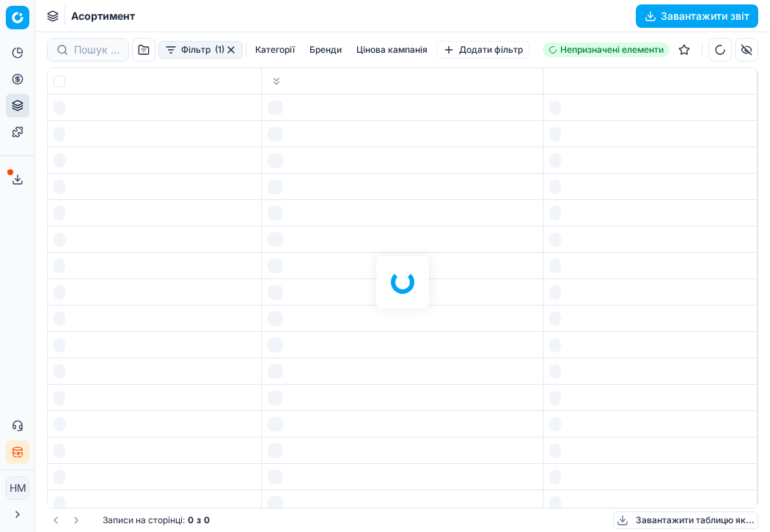  Describe the element at coordinates (102, 16) in the screenshot. I see `font: Асортимент` at that location.